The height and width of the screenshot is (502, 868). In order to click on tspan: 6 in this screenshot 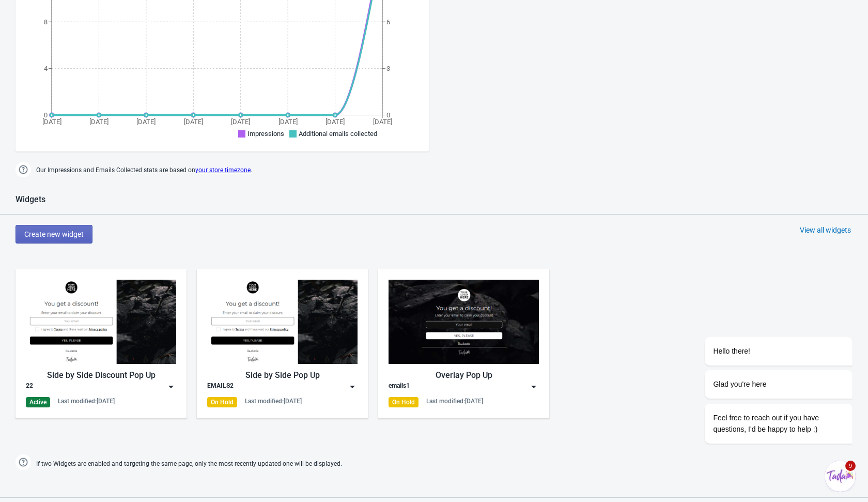, I will do `click(388, 22)`.